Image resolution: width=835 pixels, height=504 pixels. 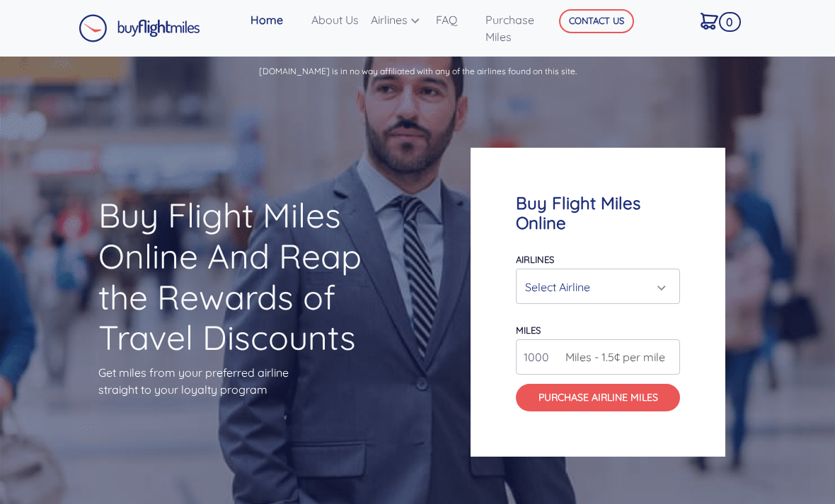 I want to click on div: Select Airline, so click(x=594, y=287).